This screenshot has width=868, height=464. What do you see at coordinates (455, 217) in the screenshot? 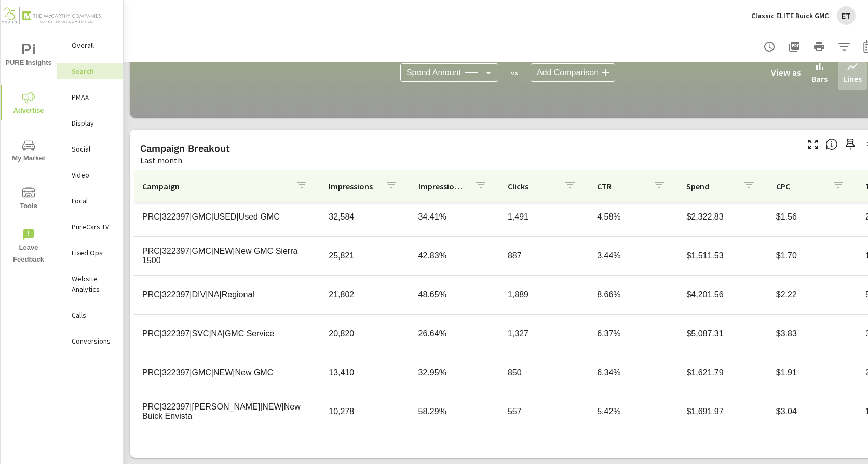
I see `td: 34.41%` at bounding box center [455, 217].